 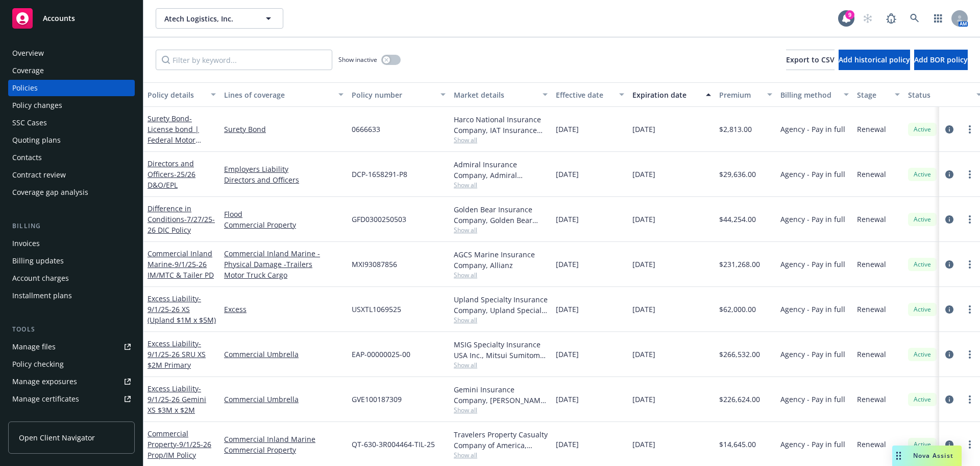 What do you see at coordinates (244, 60) in the screenshot?
I see `input: Filter by keyword...` at bounding box center [244, 60].